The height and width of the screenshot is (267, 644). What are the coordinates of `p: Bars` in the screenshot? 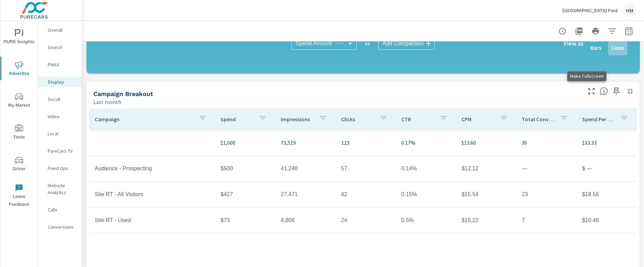 It's located at (596, 48).